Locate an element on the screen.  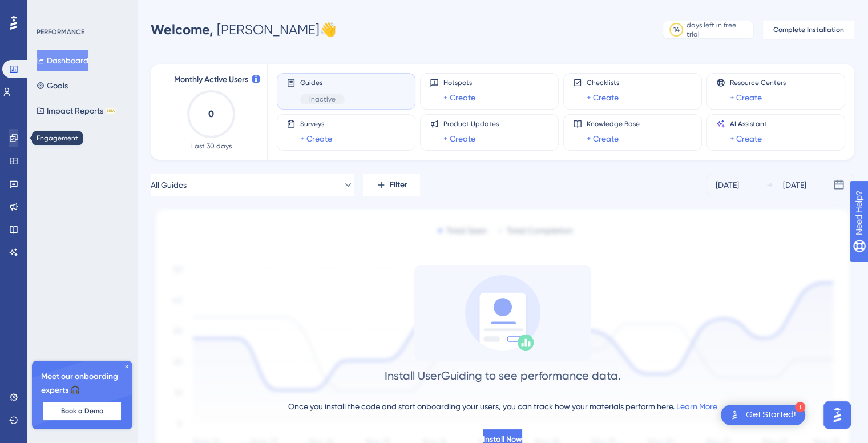
span: Guides is located at coordinates (323, 83).